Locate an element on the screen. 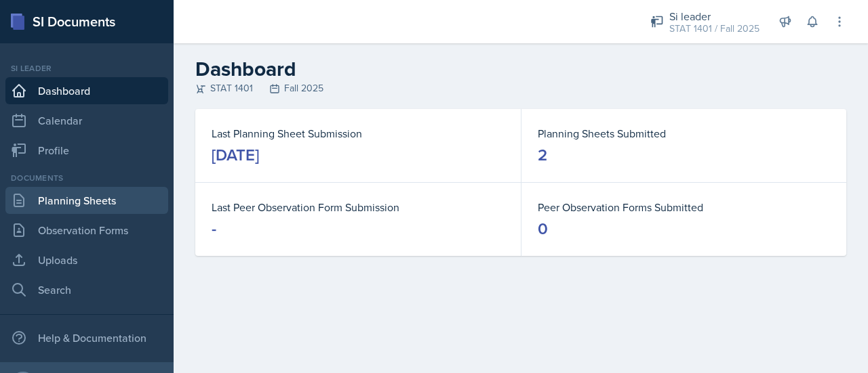 The height and width of the screenshot is (373, 868). div: STAT 1401 / Fall 2025 is located at coordinates (715, 29).